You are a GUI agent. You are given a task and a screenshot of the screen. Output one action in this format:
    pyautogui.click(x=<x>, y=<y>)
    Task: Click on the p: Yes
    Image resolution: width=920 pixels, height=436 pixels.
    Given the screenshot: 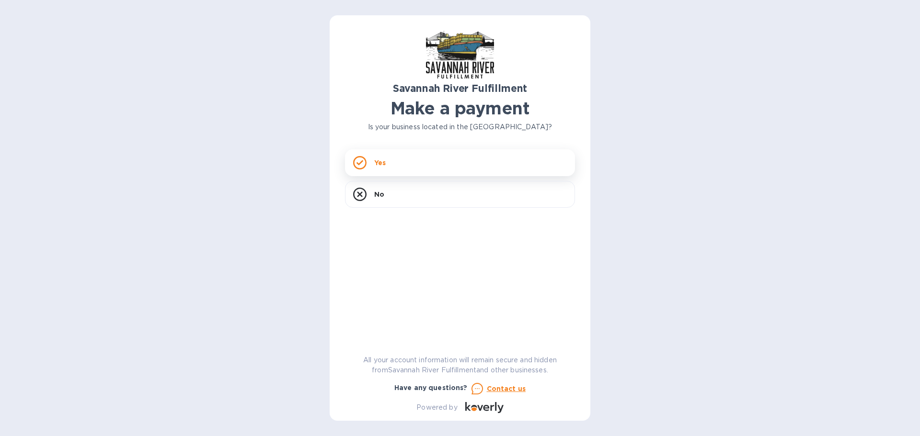 What is the action you would take?
    pyautogui.click(x=380, y=163)
    